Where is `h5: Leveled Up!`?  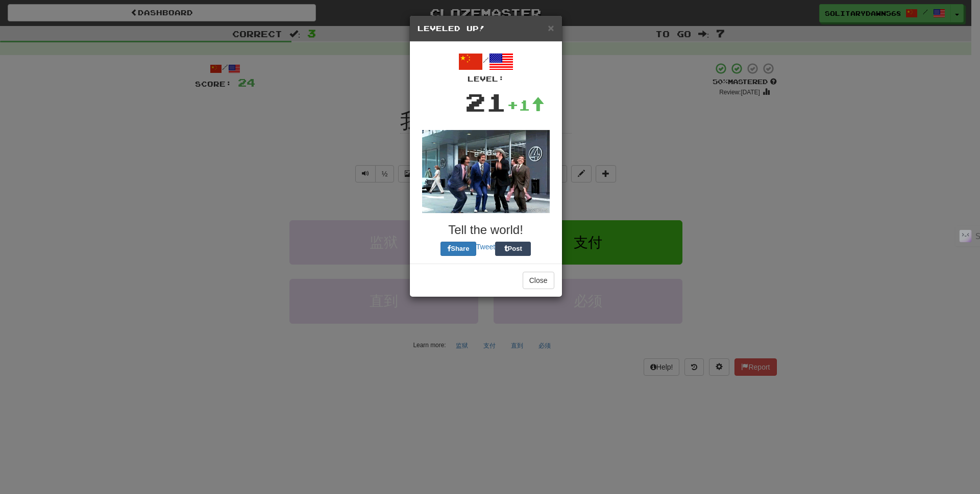
h5: Leveled Up! is located at coordinates (486, 29).